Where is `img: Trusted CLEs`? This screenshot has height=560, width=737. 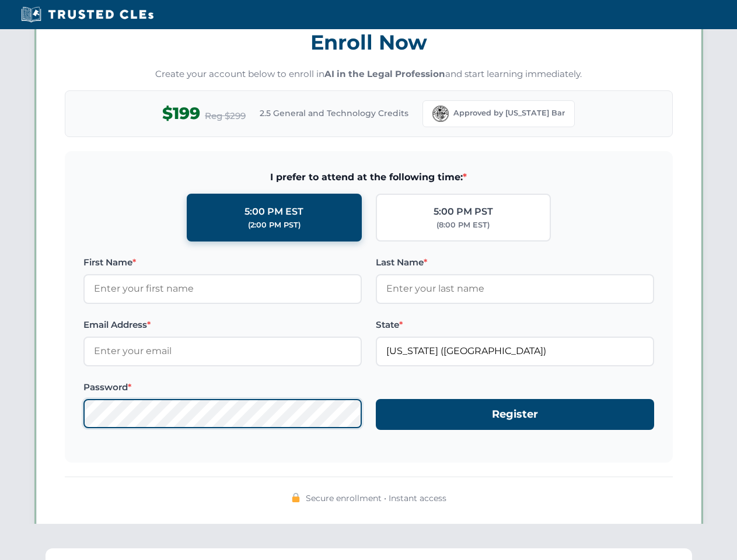
img: Trusted CLEs is located at coordinates (87, 14).